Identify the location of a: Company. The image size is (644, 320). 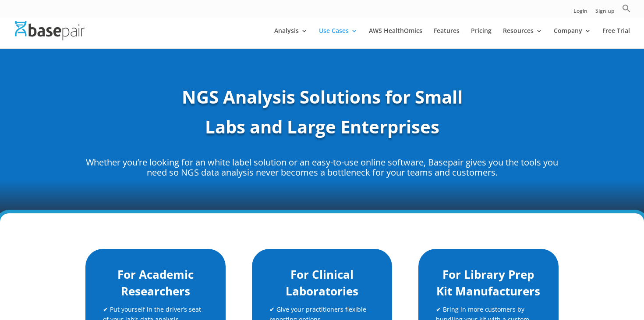
(572, 38).